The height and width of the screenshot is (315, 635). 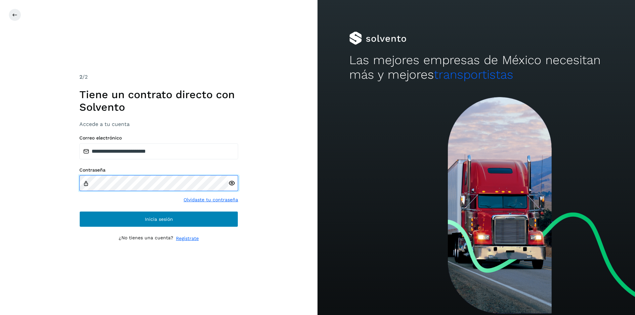 I want to click on button: Inicia sesión, so click(x=159, y=219).